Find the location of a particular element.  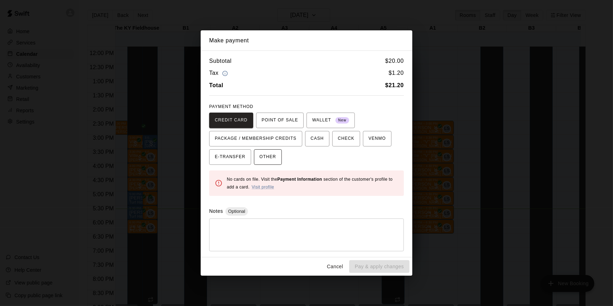

b: $ 21.20 is located at coordinates (394, 85).